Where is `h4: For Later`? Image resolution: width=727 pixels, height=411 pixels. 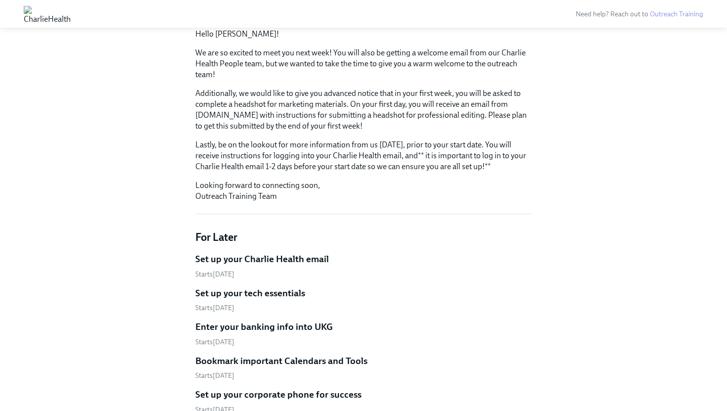 h4: For Later is located at coordinates (364, 238).